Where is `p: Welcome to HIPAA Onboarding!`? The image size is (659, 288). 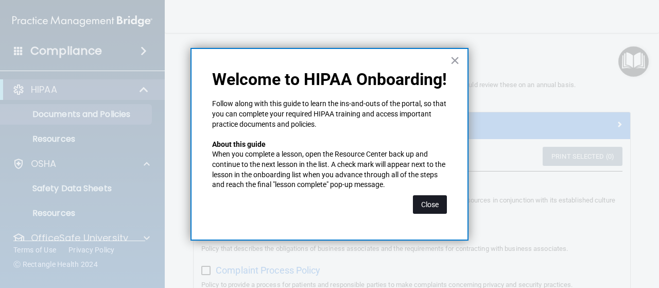 p: Welcome to HIPAA Onboarding! is located at coordinates (329, 79).